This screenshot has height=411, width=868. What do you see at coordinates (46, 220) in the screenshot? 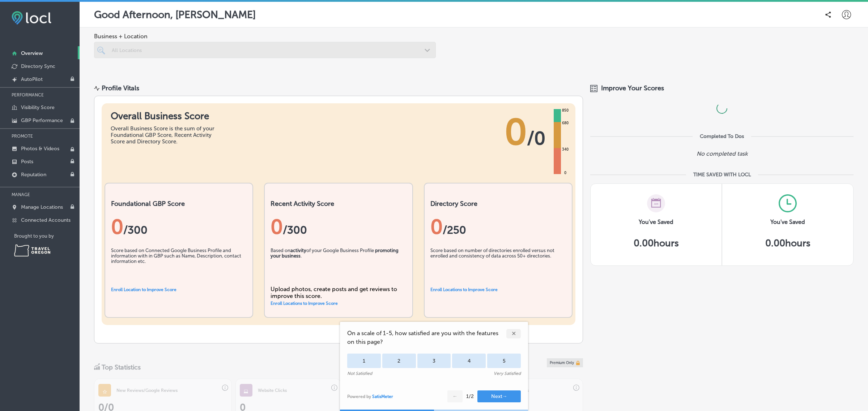
I see `p: Connected Accounts` at bounding box center [46, 220].